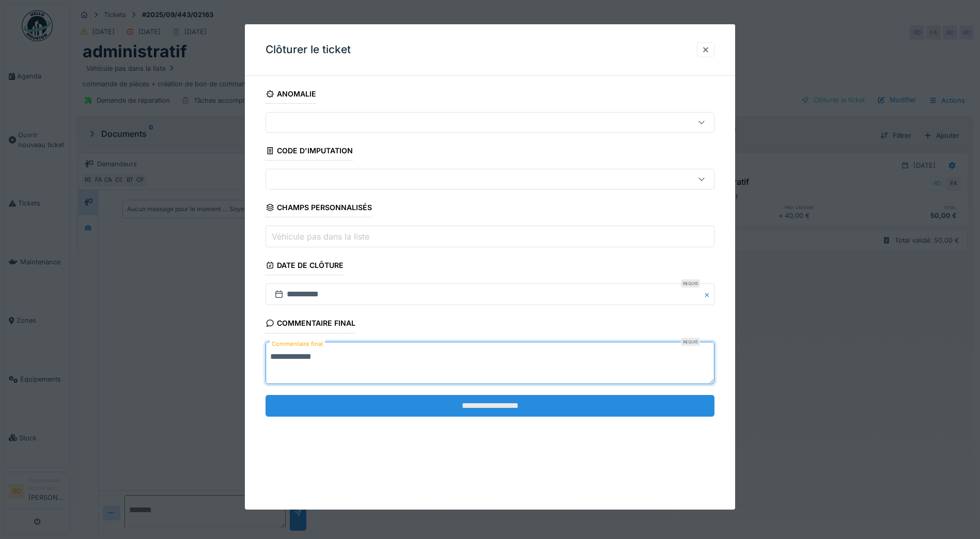 This screenshot has width=980, height=539. Describe the element at coordinates (308, 49) in the screenshot. I see `h3: Clôturer le ticket` at that location.